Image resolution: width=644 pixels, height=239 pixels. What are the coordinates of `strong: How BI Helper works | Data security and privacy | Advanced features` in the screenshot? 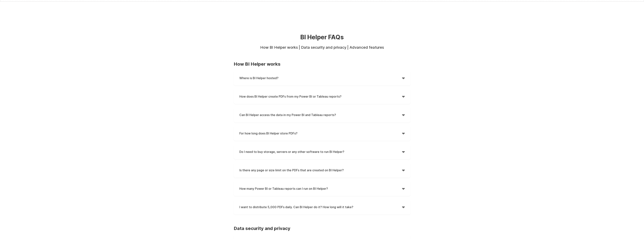 It's located at (322, 48).